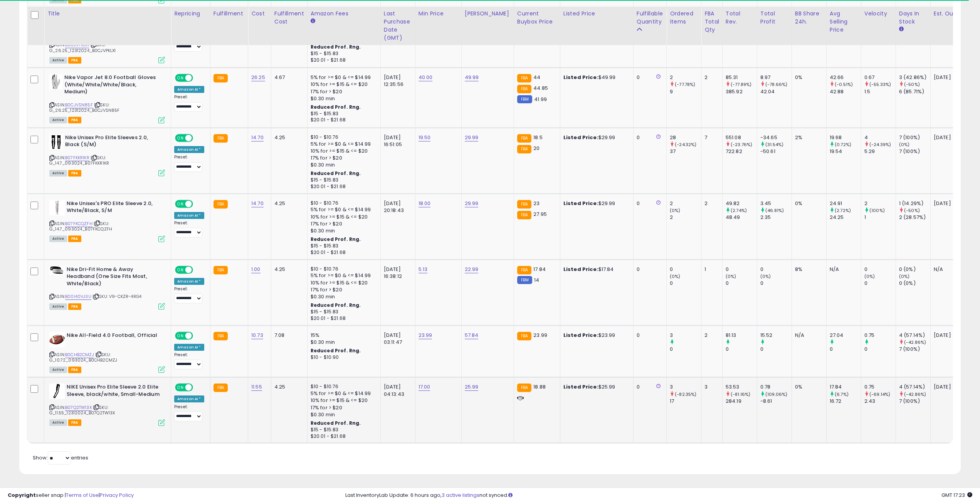  What do you see at coordinates (343, 336) in the screenshot?
I see `div: 15%` at bounding box center [343, 336].